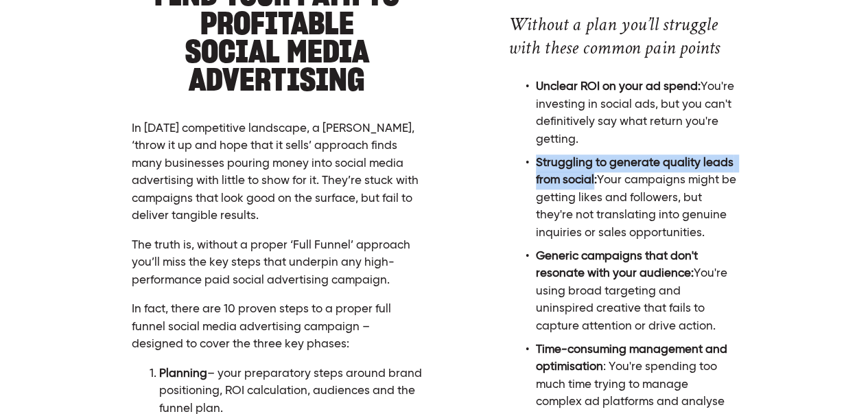 Image resolution: width=868 pixels, height=414 pixels. Describe the element at coordinates (277, 327) in the screenshot. I see `p: In fact, there are 10 proven steps to a proper full funnel social media advertising campaign – de...` at that location.